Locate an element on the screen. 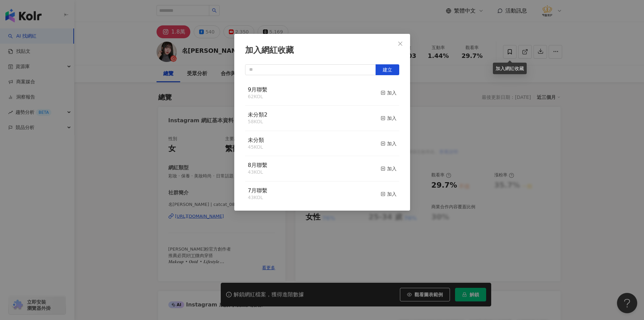  a: 7月聯繫 is located at coordinates (257, 191).